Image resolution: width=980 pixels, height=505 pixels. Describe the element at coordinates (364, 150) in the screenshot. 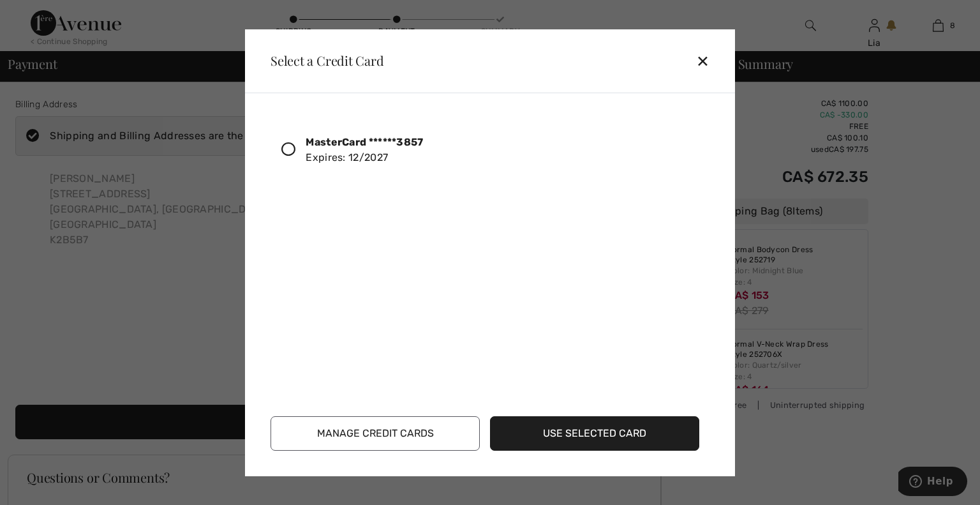

I see `div: Expires: 12/2027` at that location.